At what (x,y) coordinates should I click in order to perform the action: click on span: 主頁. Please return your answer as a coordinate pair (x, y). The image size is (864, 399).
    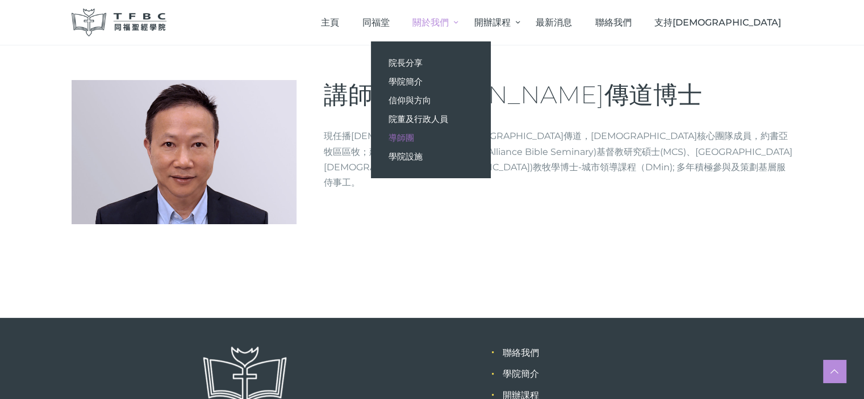
    Looking at the image, I should click on (330, 22).